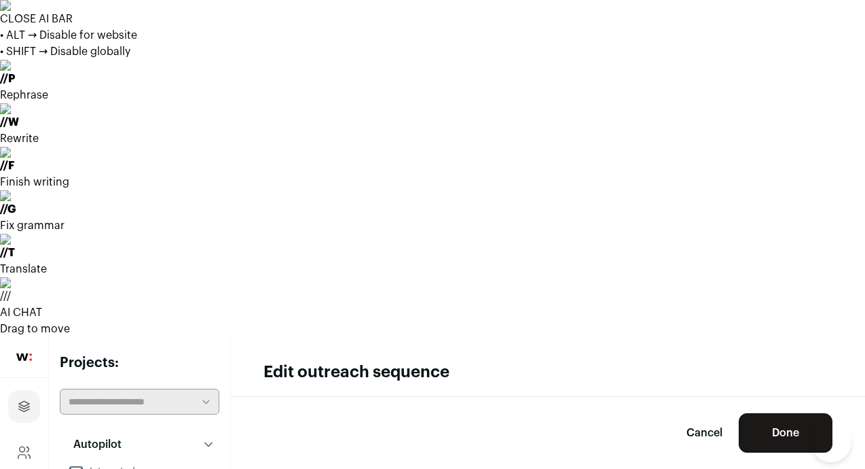 Image resolution: width=865 pixels, height=469 pixels. Describe the element at coordinates (139, 363) in the screenshot. I see `h2: Projects:` at that location.